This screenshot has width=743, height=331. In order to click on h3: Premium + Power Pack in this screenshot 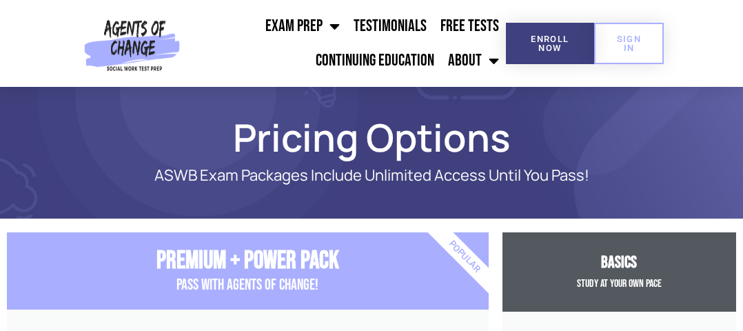, I will do `click(247, 260)`.